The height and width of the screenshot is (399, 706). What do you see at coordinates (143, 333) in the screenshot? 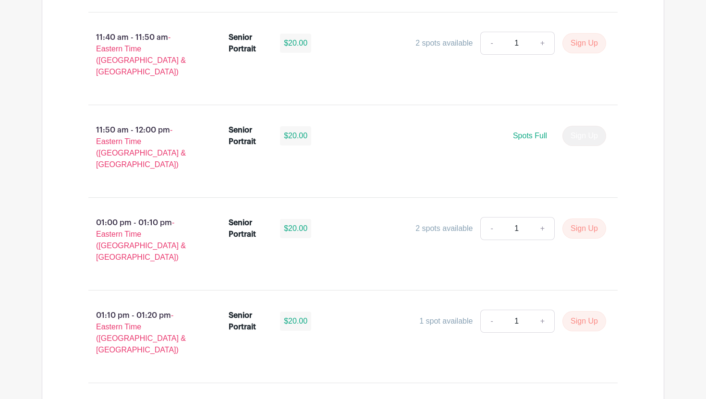
I see `p: 01:10 pm - 01:20 pm` at bounding box center [143, 333].